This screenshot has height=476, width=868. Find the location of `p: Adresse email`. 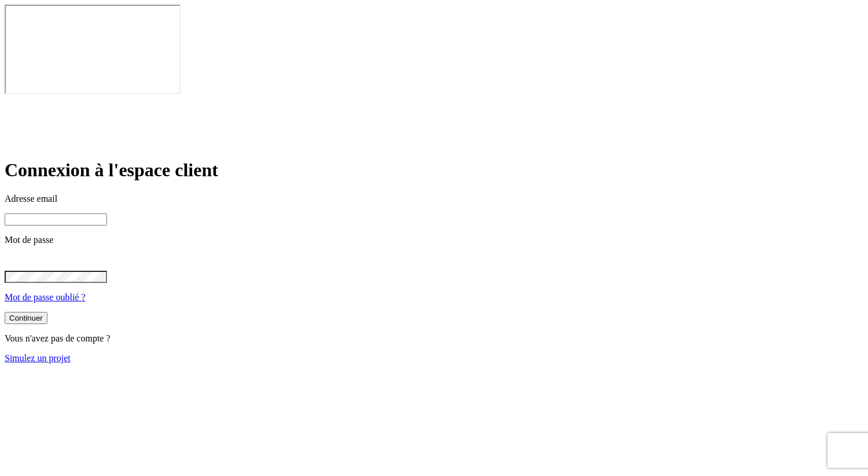

p: Adresse email is located at coordinates (434, 199).